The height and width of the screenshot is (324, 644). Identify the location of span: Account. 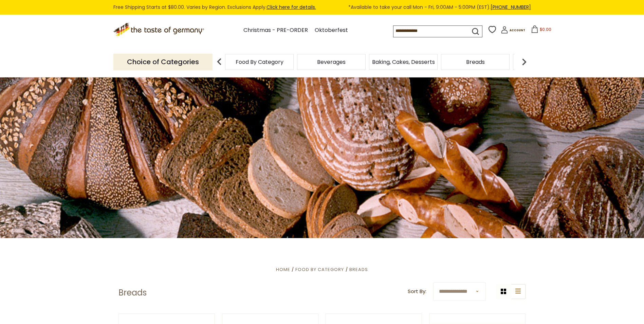
(517, 30).